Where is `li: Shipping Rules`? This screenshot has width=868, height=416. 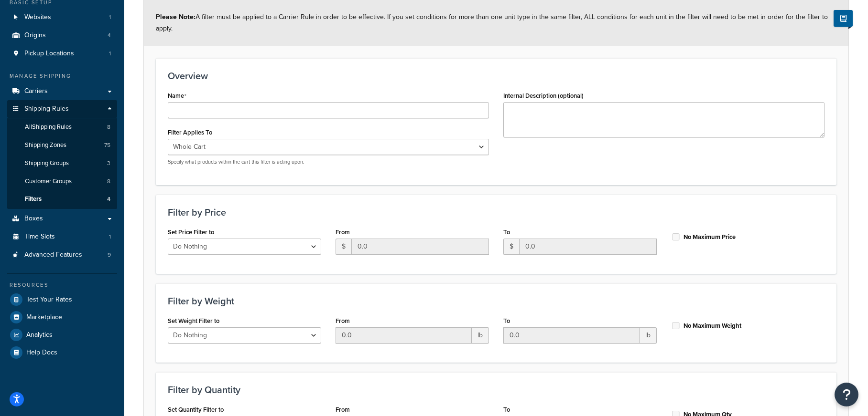 li: Shipping Rules is located at coordinates (62, 154).